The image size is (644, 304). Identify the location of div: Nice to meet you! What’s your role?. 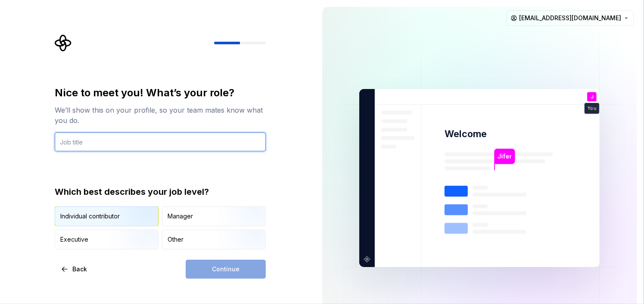
(160, 93).